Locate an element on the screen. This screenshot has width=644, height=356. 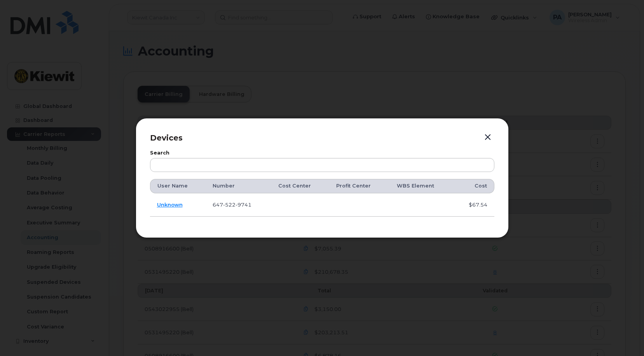
label: Search is located at coordinates (322, 153).